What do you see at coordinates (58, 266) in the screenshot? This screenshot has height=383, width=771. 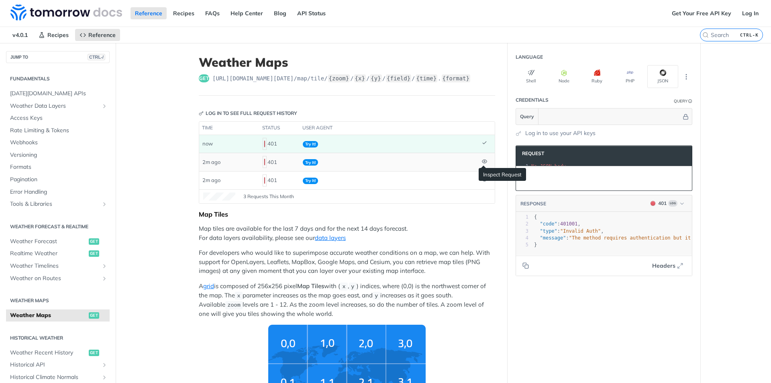 I see `a: Weather TimelinesShow subpages for Weather Timelines` at bounding box center [58, 266].